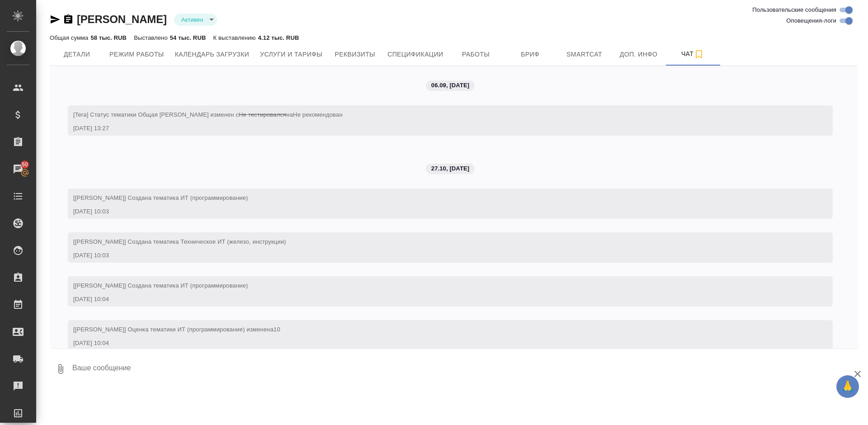 Image resolution: width=868 pixels, height=425 pixels. What do you see at coordinates (235, 38) in the screenshot?
I see `p: К выставлению` at bounding box center [235, 38].